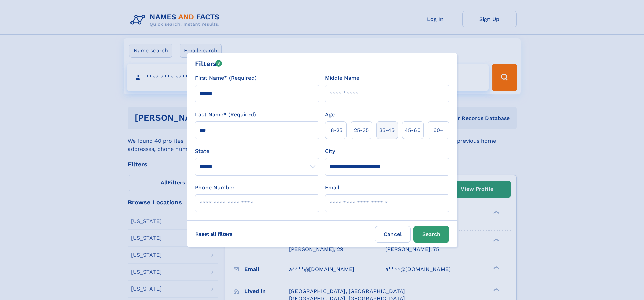  I want to click on button: Search, so click(431, 234).